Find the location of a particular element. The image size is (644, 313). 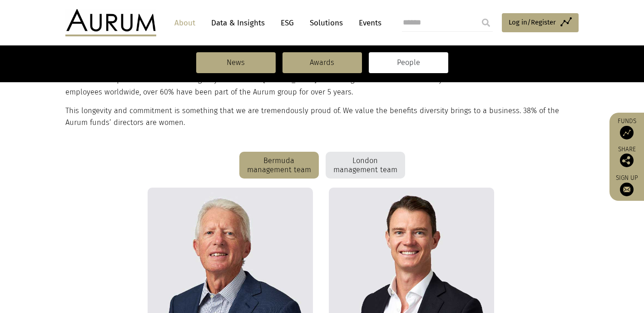

img: Share this post is located at coordinates (627, 160).